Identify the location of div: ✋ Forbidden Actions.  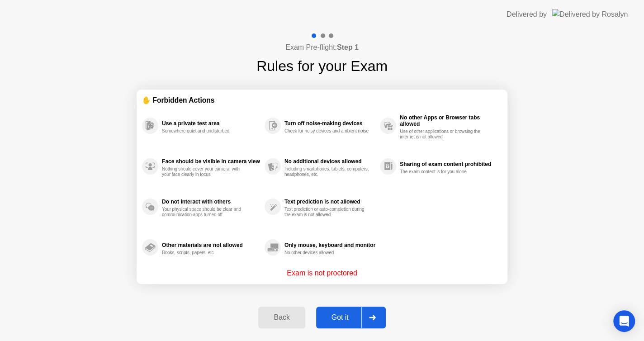
(322, 100).